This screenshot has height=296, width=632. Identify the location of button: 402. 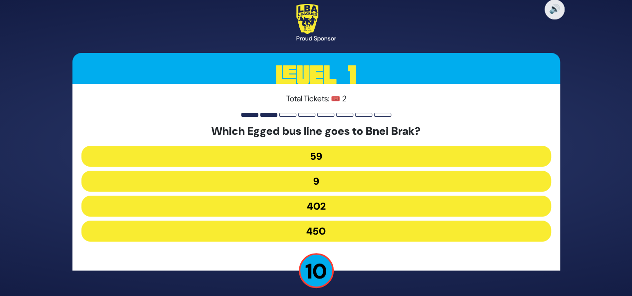
(316, 206).